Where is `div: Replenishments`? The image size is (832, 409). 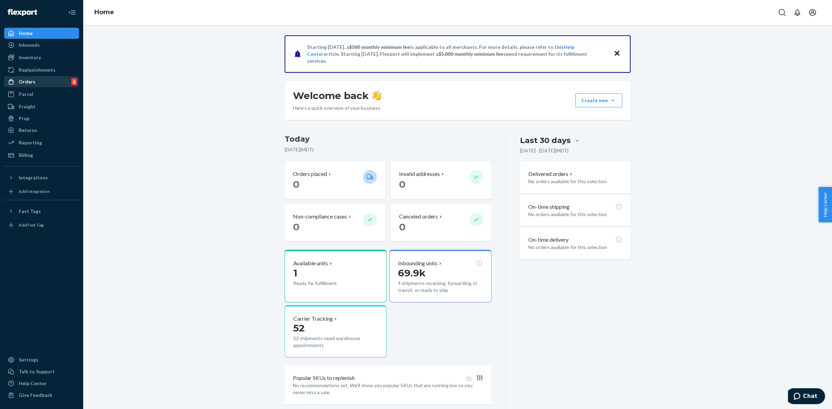
div: Replenishments is located at coordinates (37, 70).